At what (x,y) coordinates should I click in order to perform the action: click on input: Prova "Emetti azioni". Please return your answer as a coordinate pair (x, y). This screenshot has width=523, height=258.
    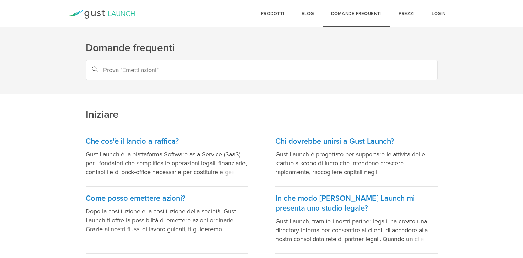
    Looking at the image, I should click on (262, 70).